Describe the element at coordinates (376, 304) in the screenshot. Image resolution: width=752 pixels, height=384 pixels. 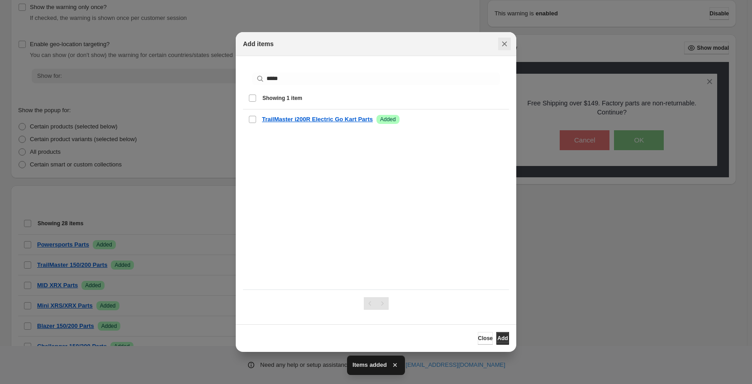
I see `nav: Pagination` at that location.